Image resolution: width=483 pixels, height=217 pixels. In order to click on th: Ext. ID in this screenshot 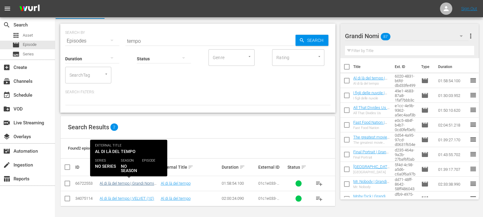, I will do `click(404, 67)`.